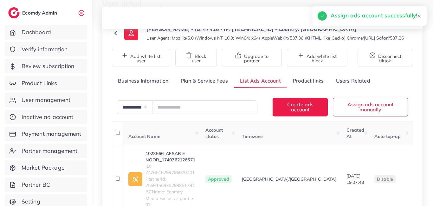 This screenshot has height=206, width=433. What do you see at coordinates (170, 170) in the screenshot?
I see `span: ID: 7476516299796070401` at bounding box center [170, 170].